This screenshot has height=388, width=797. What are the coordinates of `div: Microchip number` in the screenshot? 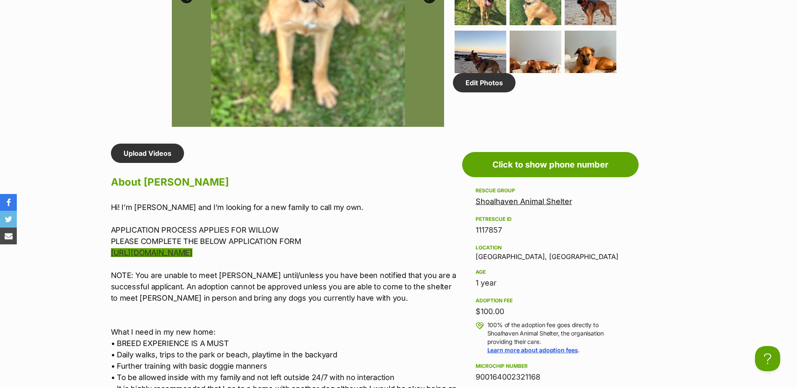 It's located at (550, 366).